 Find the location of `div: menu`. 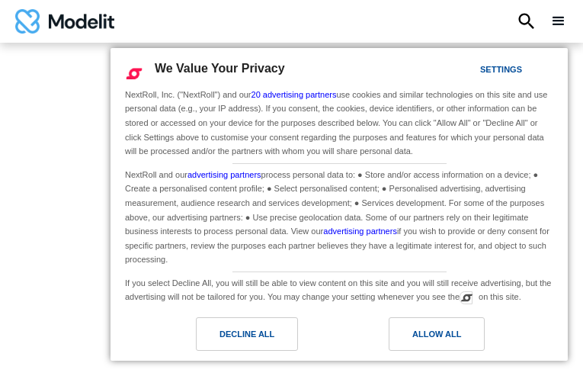

div: menu is located at coordinates (559, 21).